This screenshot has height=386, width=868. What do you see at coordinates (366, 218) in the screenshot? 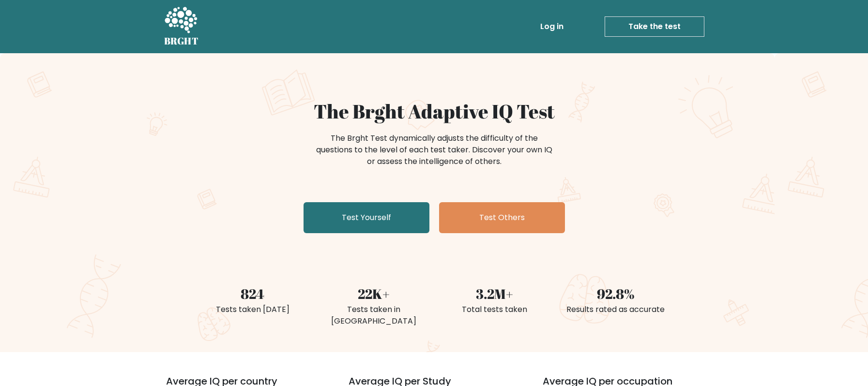
I see `a: Test Yourself` at bounding box center [366, 218].